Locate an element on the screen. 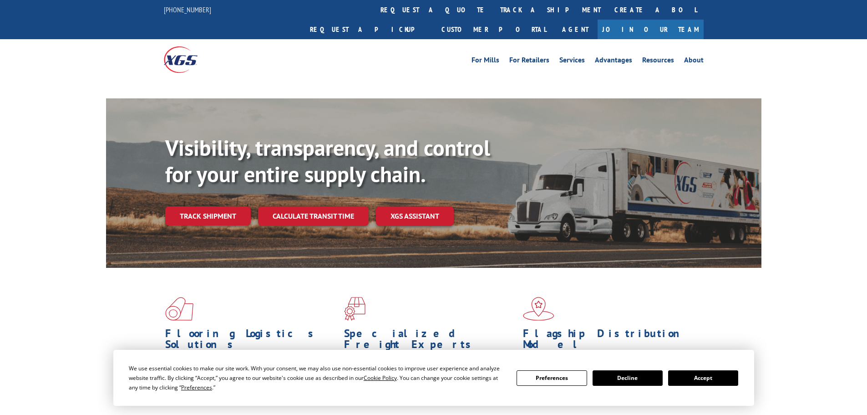  img: xgs-icon-total-supply-chain-intelligence-red is located at coordinates (179, 309).